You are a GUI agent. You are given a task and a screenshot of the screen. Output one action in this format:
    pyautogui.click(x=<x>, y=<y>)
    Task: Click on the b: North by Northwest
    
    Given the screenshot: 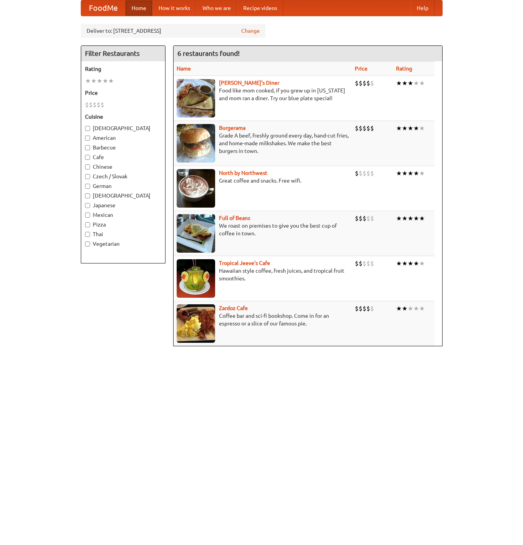 What is the action you would take?
    pyautogui.click(x=243, y=173)
    